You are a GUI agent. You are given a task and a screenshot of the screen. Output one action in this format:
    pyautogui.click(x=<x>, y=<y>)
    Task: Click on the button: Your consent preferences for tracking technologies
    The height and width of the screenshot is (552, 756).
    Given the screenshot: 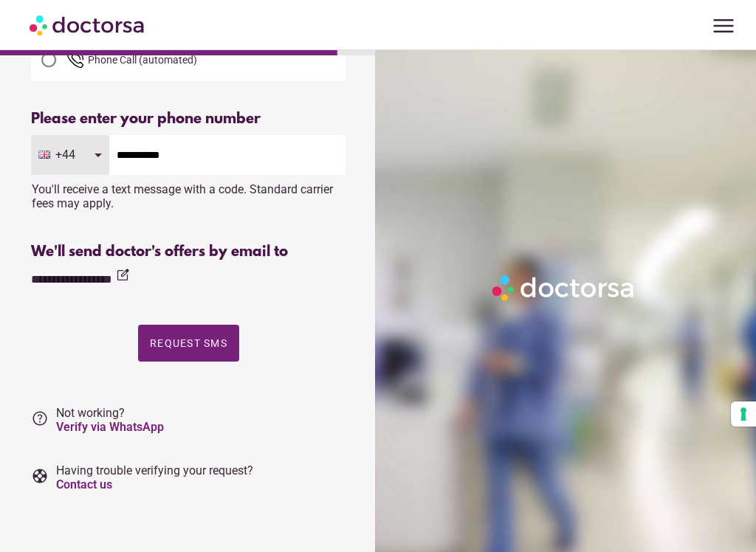 What is the action you would take?
    pyautogui.click(x=743, y=414)
    